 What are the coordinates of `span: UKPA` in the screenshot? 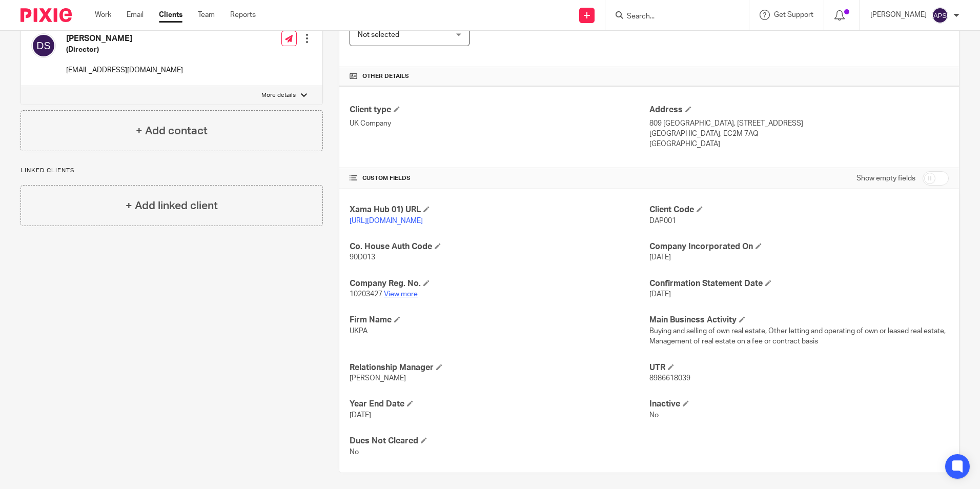 It's located at (358, 331).